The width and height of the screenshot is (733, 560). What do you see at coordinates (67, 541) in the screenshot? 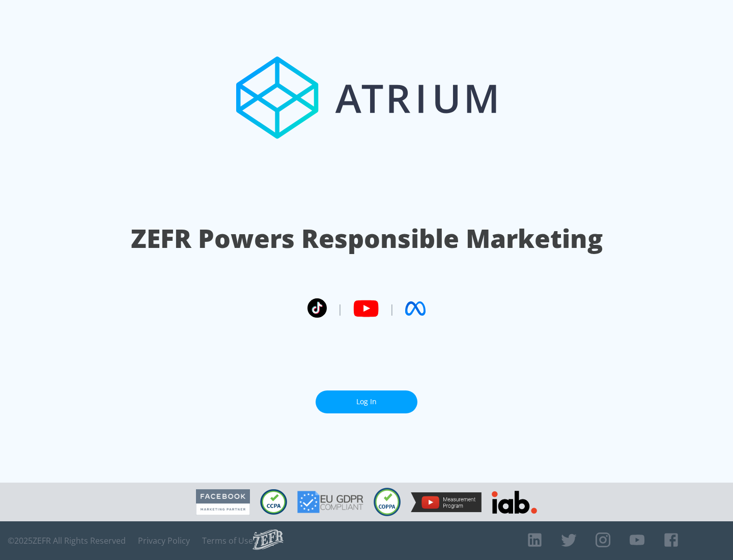
I see `span: © 2025 ZEFR All Rights Reserved` at bounding box center [67, 541].